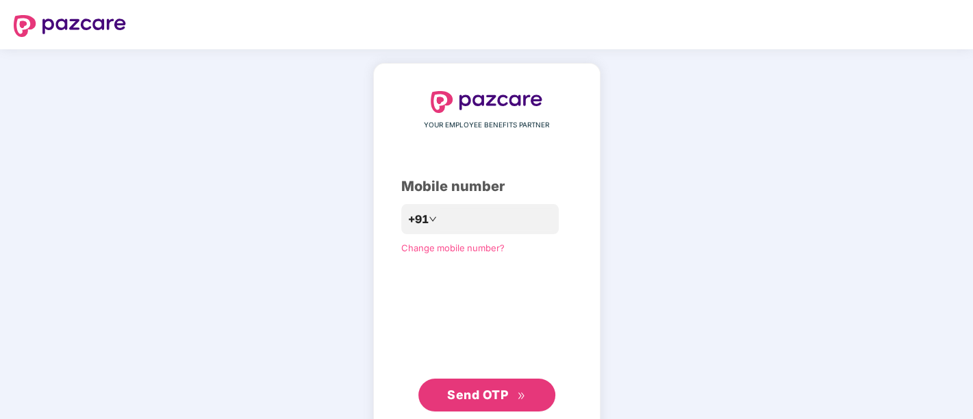 This screenshot has height=419, width=973. What do you see at coordinates (477, 395) in the screenshot?
I see `span: Send OTP` at bounding box center [477, 395].